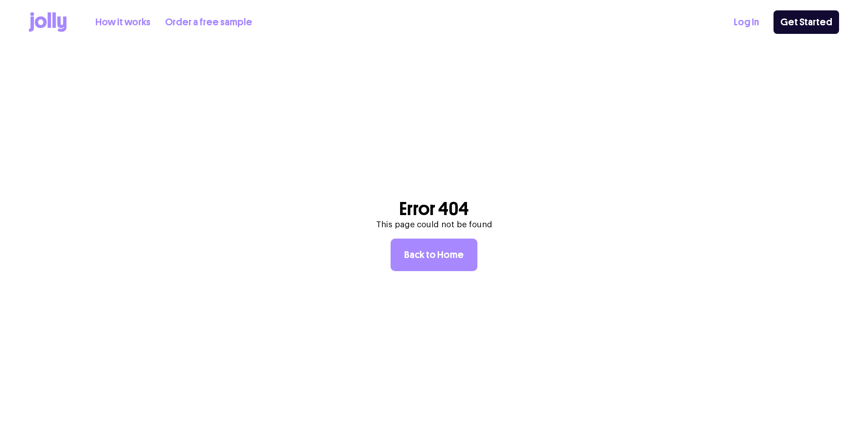 The image size is (868, 427). What do you see at coordinates (123, 22) in the screenshot?
I see `a: How it works` at bounding box center [123, 22].